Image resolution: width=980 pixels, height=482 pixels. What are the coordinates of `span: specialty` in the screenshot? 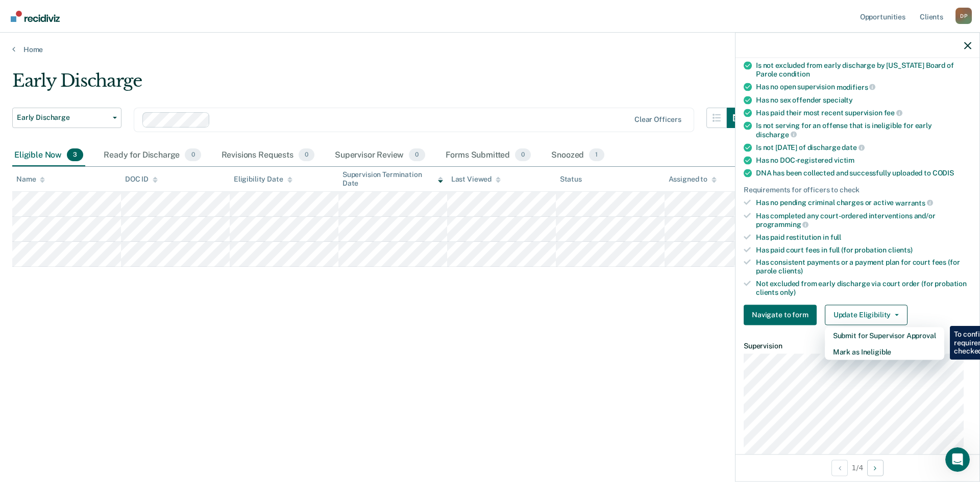 It's located at (838, 100).